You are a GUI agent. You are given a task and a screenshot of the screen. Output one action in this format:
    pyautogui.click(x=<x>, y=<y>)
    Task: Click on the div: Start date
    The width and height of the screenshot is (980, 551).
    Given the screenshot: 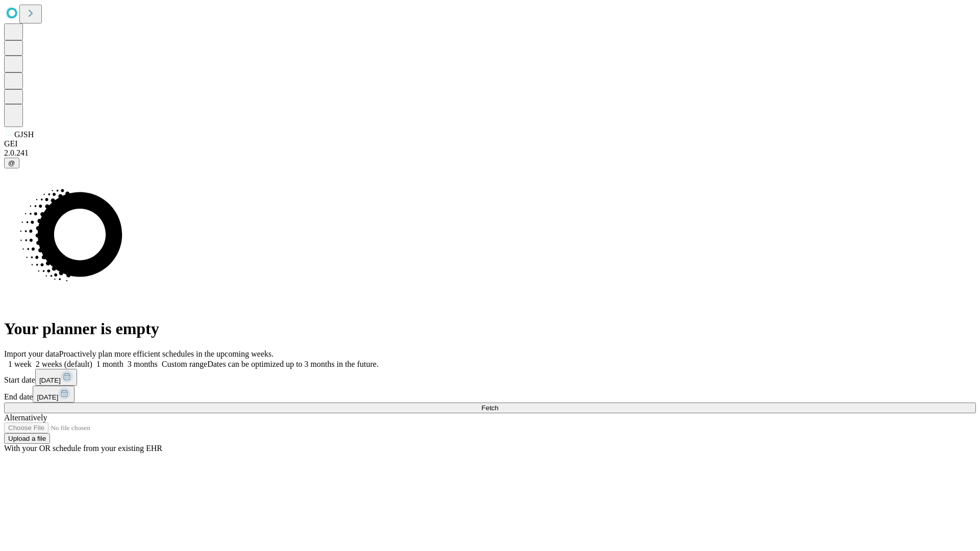 What is the action you would take?
    pyautogui.click(x=490, y=377)
    